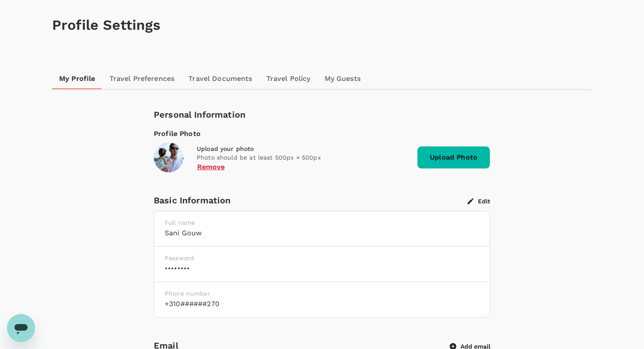 The width and height of the screenshot is (644, 349). What do you see at coordinates (322, 294) in the screenshot?
I see `p: Phone number` at bounding box center [322, 294].